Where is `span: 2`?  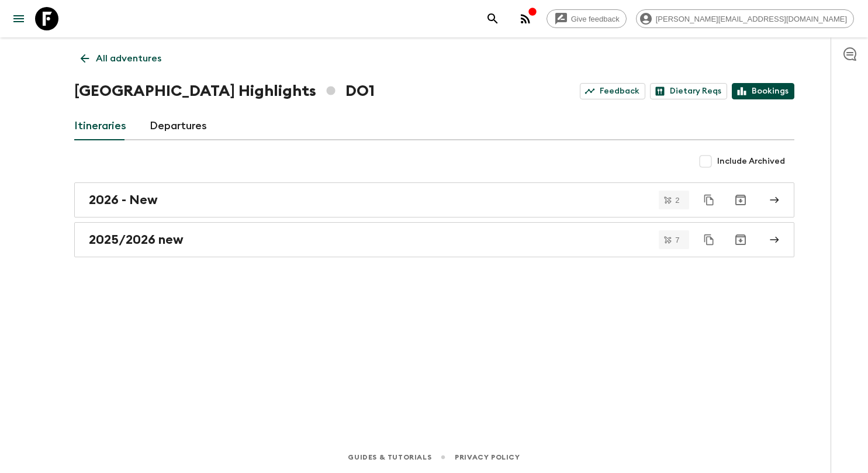 span: 2 is located at coordinates (677, 200).